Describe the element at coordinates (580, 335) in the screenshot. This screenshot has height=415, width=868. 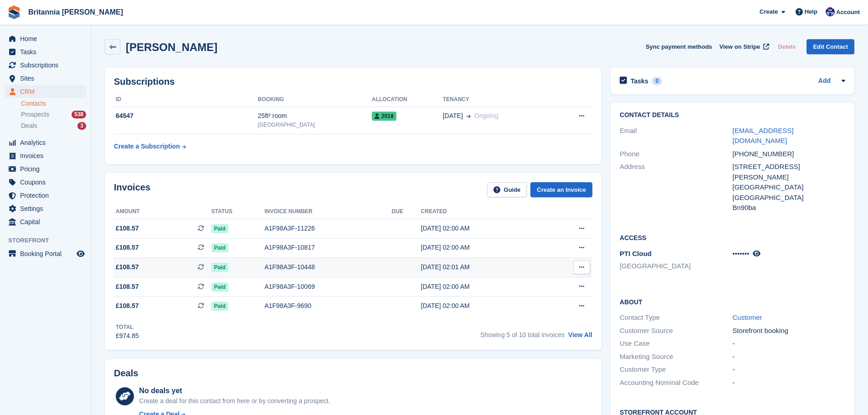
I see `a: View All` at that location.